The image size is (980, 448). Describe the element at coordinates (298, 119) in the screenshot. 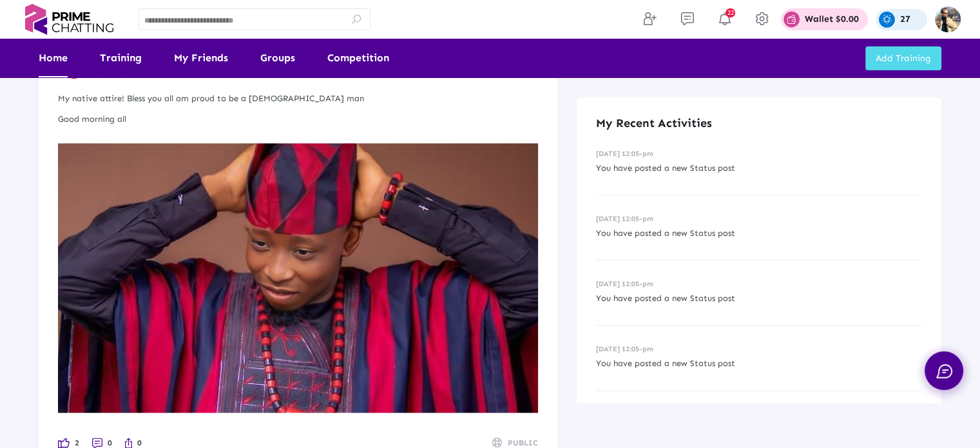

I see `p: Good morning all` at that location.